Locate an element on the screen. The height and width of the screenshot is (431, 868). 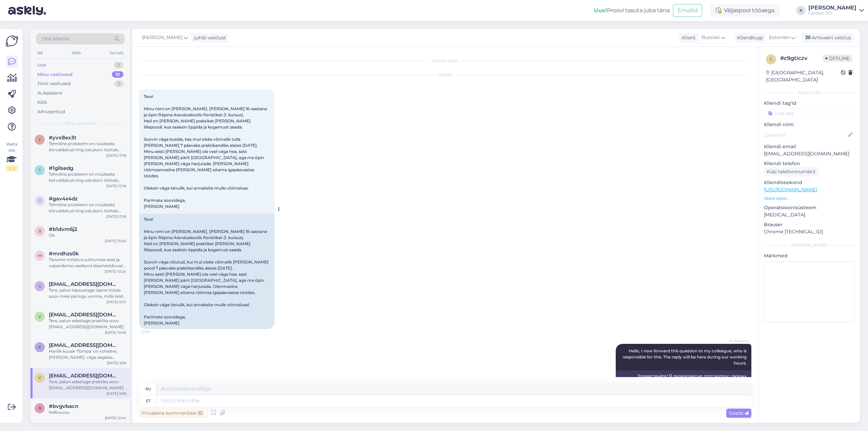
div: hellouuuu is located at coordinates (87, 412).